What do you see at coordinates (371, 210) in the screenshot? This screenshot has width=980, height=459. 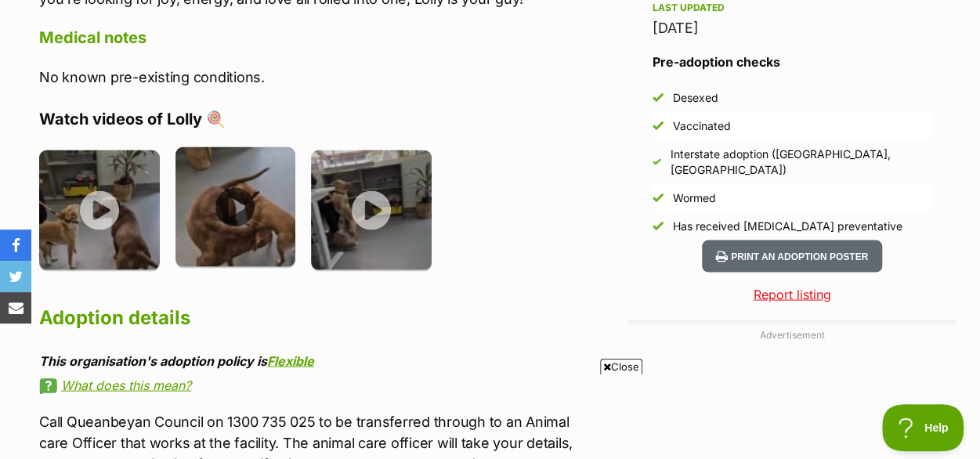 I see `img: d2jlzkkun5lhp7e7tcb0.jpg` at bounding box center [371, 210].